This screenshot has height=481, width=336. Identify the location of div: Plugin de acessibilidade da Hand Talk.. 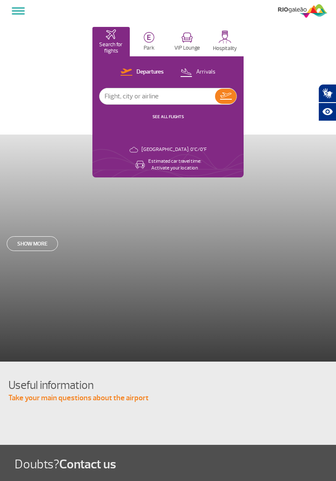
(327, 103).